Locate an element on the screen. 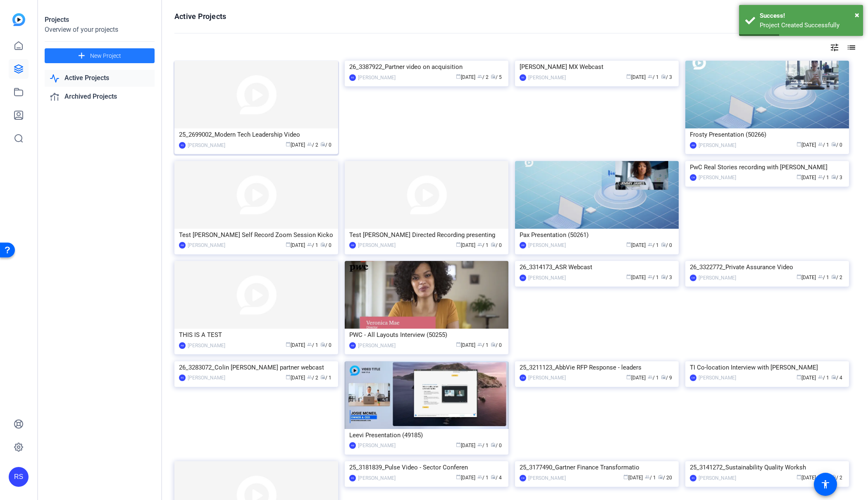 Image resolution: width=868 pixels, height=500 pixels. div: 26_3387922_Partner video on acquisition is located at coordinates (427, 67).